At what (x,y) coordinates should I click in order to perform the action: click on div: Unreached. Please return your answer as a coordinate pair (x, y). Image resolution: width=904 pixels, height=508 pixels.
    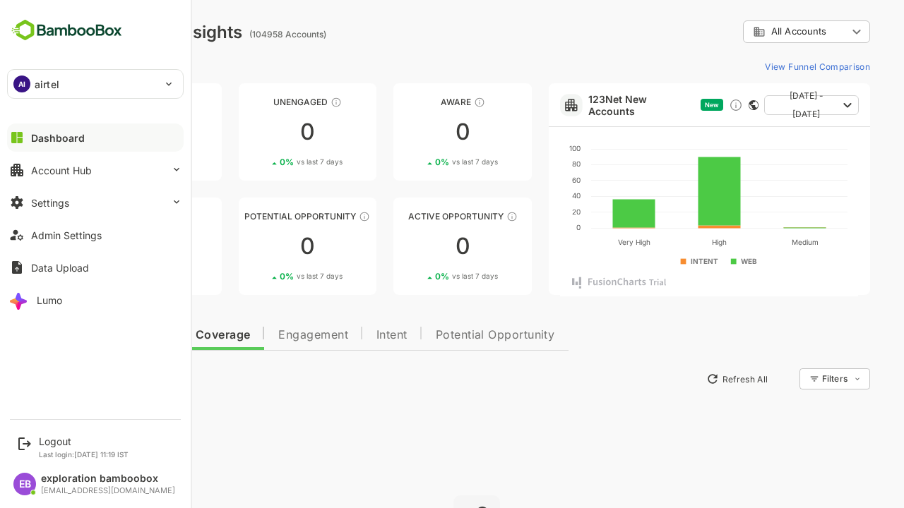
    Looking at the image, I should click on (103, 102).